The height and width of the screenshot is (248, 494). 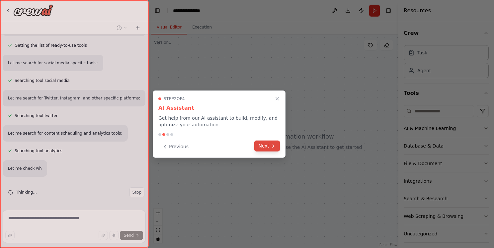 What do you see at coordinates (157, 11) in the screenshot?
I see `button: Hide left sidebar` at bounding box center [157, 11].